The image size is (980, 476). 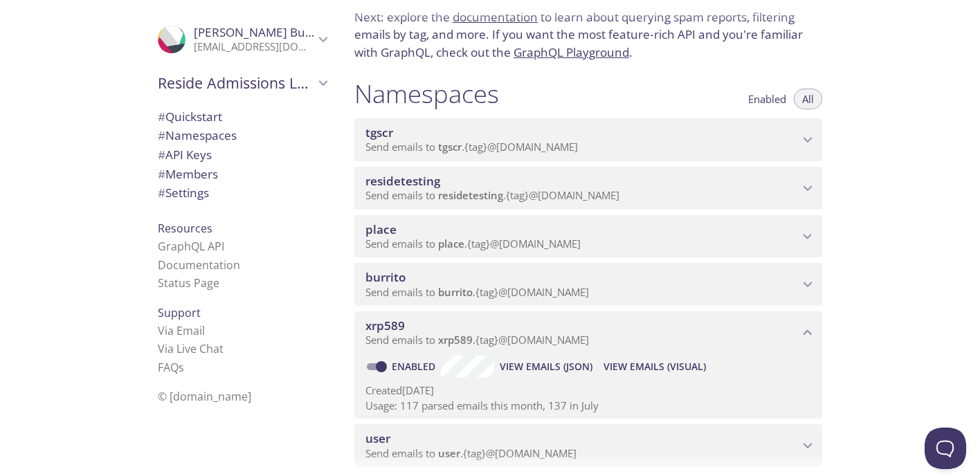 What do you see at coordinates (188, 283) in the screenshot?
I see `a: Status Page` at bounding box center [188, 283].